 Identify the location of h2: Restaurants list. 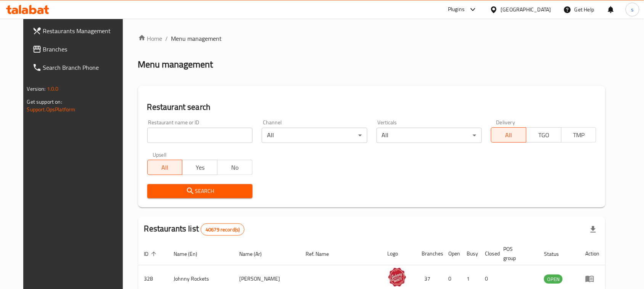
(195, 230).